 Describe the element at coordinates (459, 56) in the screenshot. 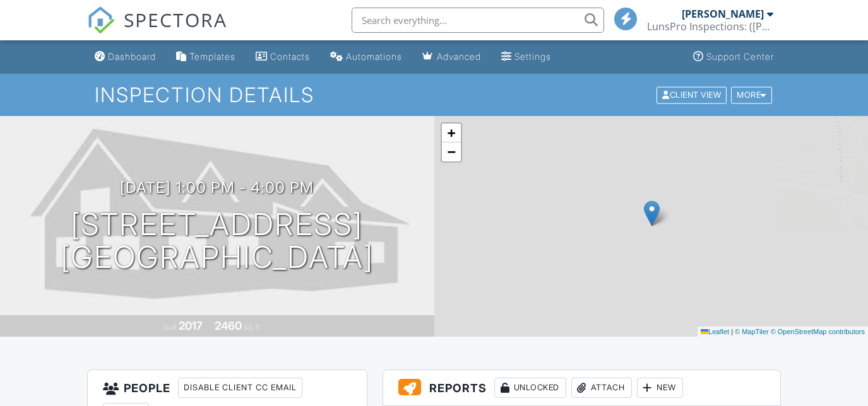

I see `div: Advanced` at that location.